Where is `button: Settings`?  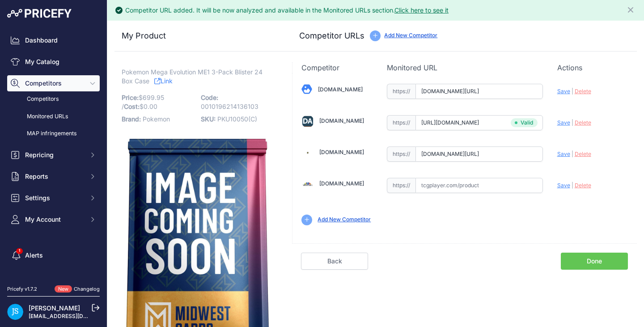
button: Settings is located at coordinates (53, 198).